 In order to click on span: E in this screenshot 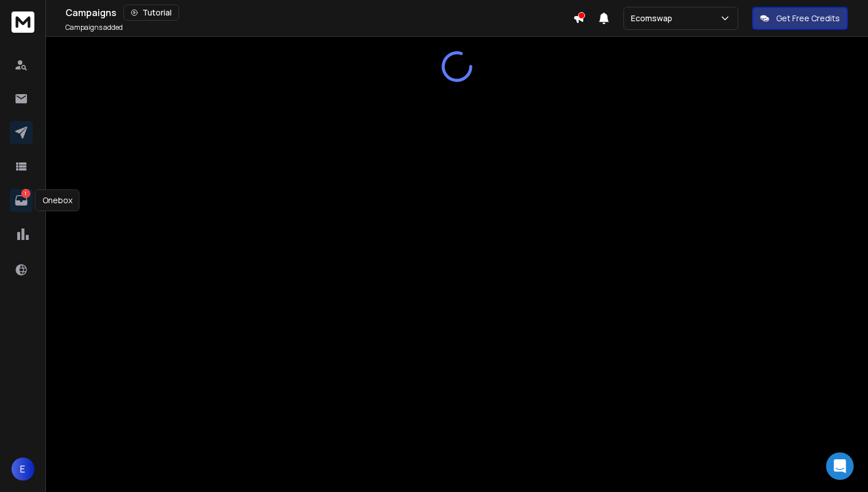, I will do `click(23, 469)`.